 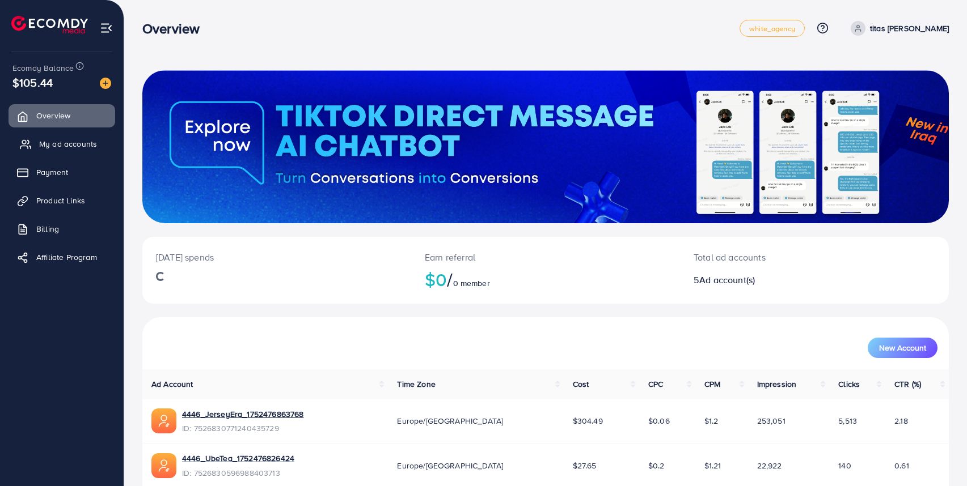 What do you see at coordinates (781, 280) in the screenshot?
I see `h2: 5` at bounding box center [781, 280].